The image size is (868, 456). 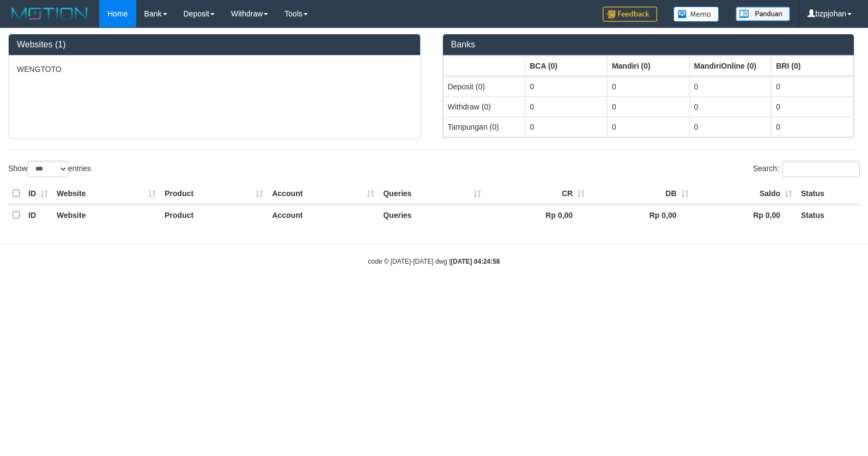 What do you see at coordinates (484, 106) in the screenshot?
I see `td: Withdraw (0)` at bounding box center [484, 106].